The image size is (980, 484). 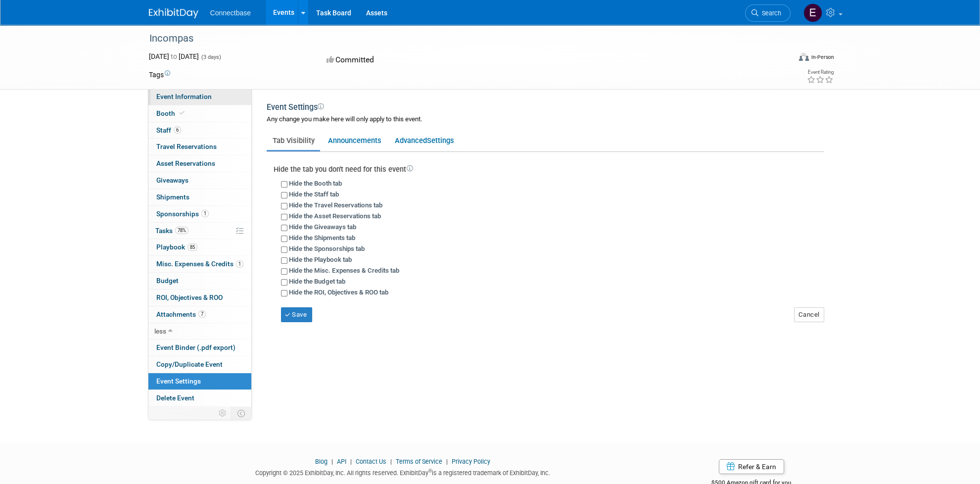 I want to click on a: Shipments, so click(x=200, y=197).